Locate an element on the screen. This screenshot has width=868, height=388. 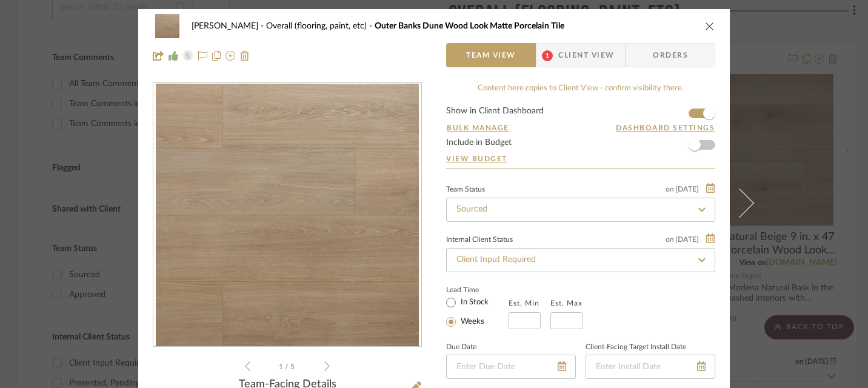
img: Remove from project is located at coordinates (245, 56).